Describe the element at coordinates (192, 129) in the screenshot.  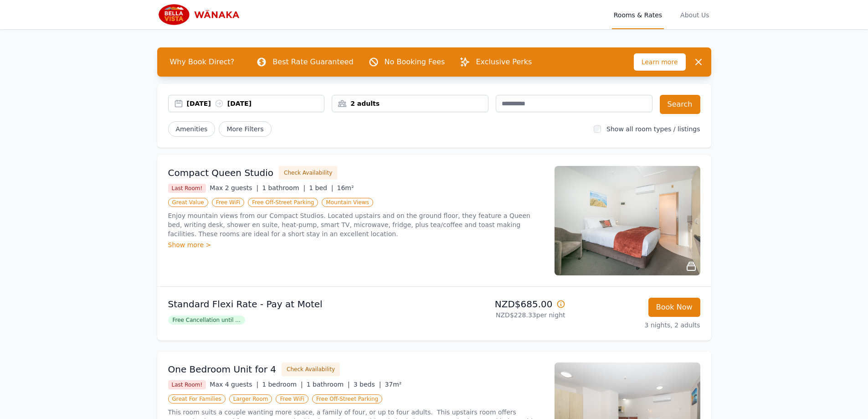
I see `button: Amenities` at that location.